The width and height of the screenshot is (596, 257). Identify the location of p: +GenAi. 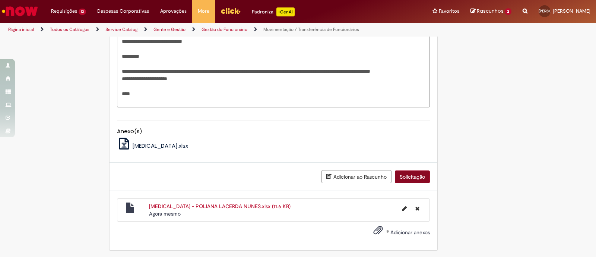
(285, 12).